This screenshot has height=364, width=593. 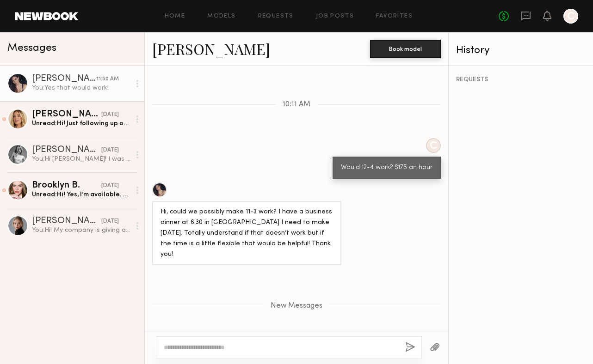 What do you see at coordinates (335, 16) in the screenshot?
I see `a: Job Posts` at bounding box center [335, 16].